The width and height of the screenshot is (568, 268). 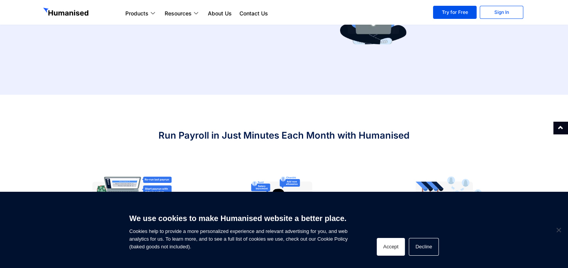 I want to click on a: Products, so click(x=141, y=13).